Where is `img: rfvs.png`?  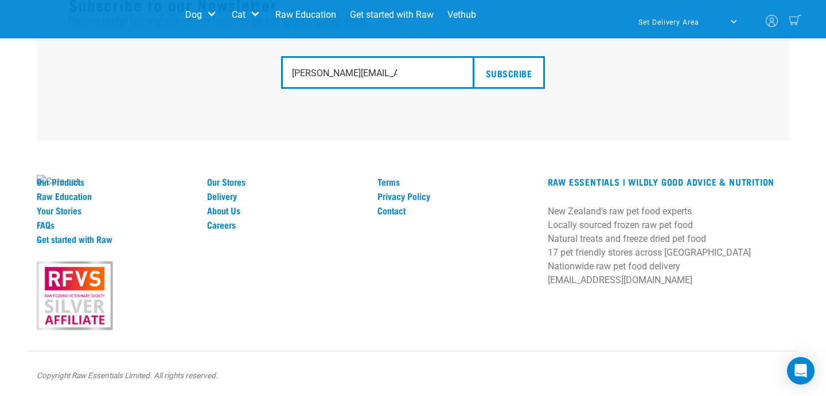
img: rfvs.png is located at coordinates (75, 296).